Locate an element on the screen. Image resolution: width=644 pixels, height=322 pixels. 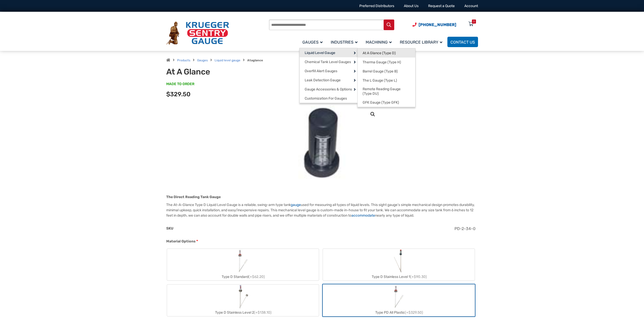
a: GFK Gauge (Type GFK) is located at coordinates (386, 102).